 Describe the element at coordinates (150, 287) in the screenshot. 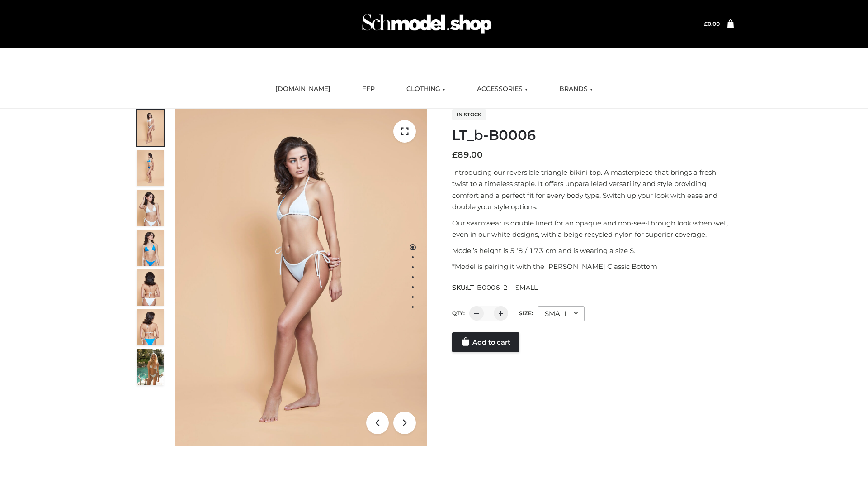

I see `img: ArielClassicBikiniTop_CloudNine_AzureSky_OW114ECO_7-scaled.jpg` at that location.